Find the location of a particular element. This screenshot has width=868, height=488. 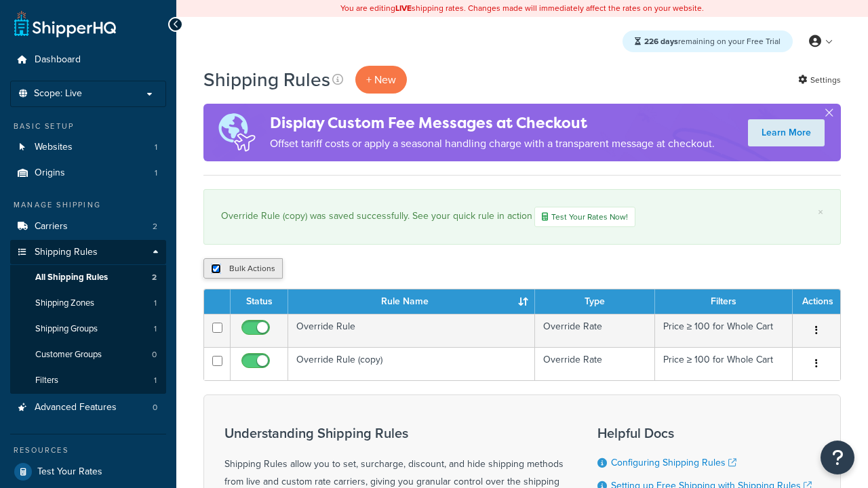

a: Websites 1 is located at coordinates (88, 147).